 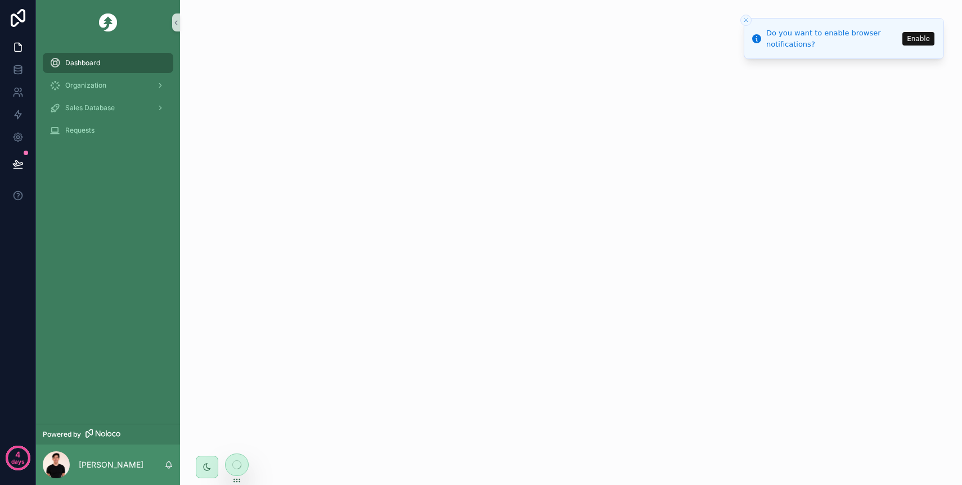 I want to click on span: Sales Database, so click(x=90, y=108).